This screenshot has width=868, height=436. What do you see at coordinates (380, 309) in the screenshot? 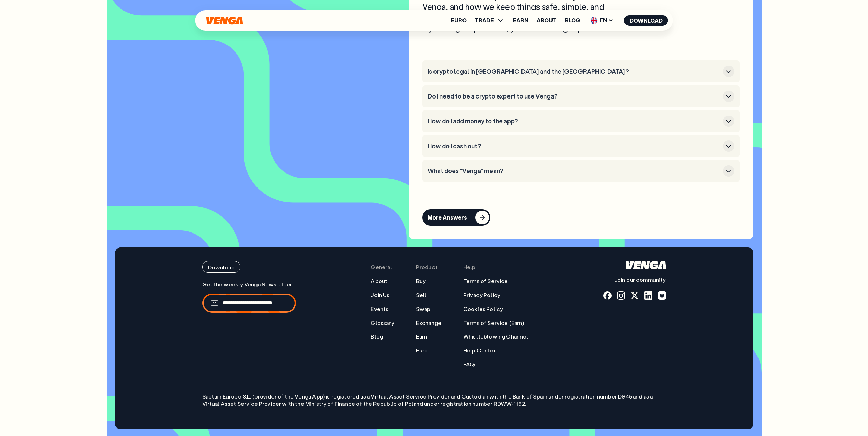
I see `a: Events` at bounding box center [380, 309].